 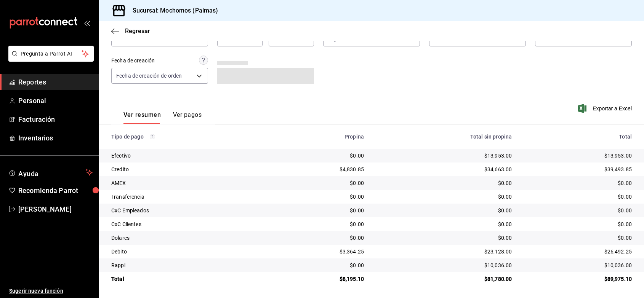 What do you see at coordinates (152, 137) in the screenshot?
I see `svg: Los pagos realizados con Pay y otras terminales son montos brutos.` at bounding box center [152, 137].